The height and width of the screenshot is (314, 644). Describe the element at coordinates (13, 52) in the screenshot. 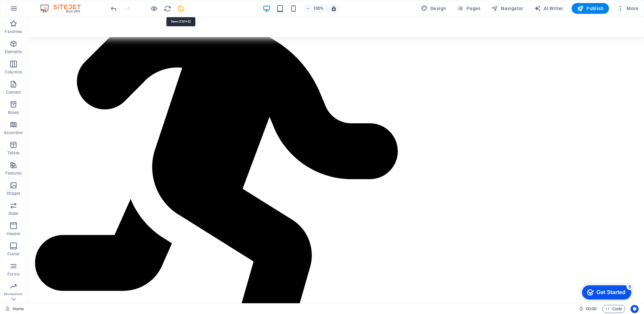

I see `p: Elements` at that location.